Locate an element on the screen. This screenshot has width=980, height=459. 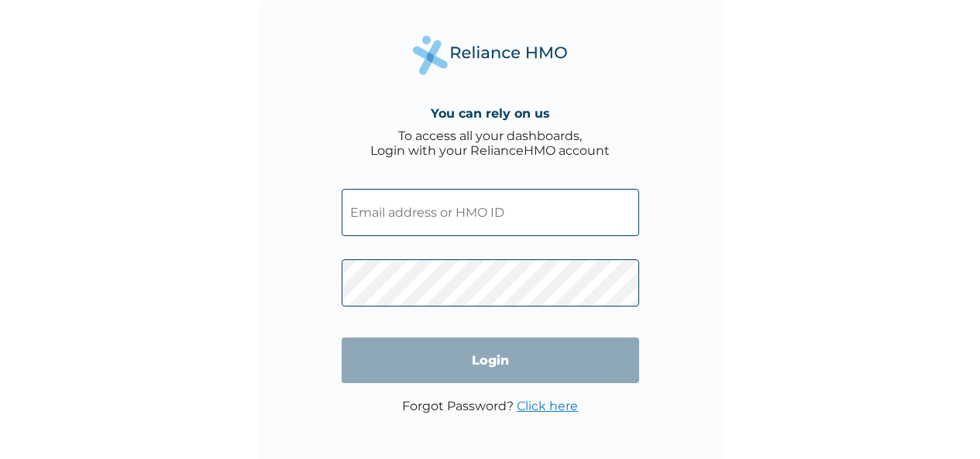
input: Login is located at coordinates (490, 360).